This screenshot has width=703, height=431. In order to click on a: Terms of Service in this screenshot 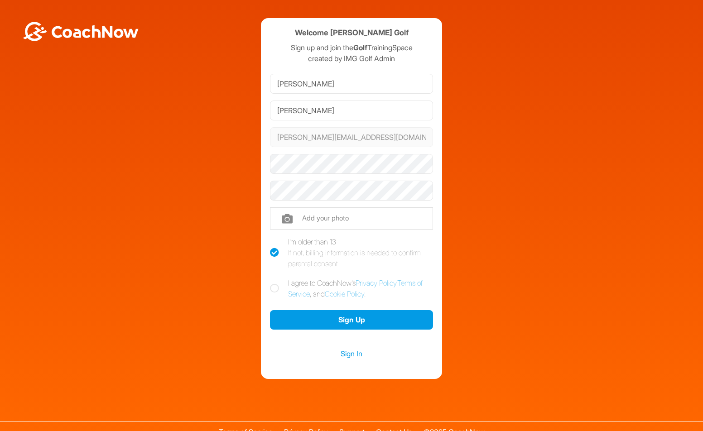, I will do `click(355, 289)`.